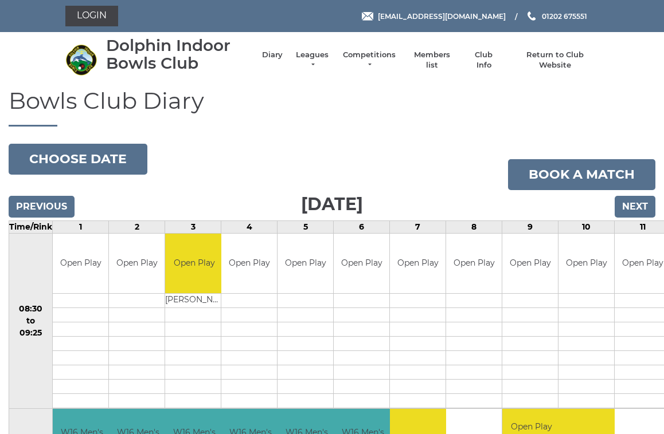 The width and height of the screenshot is (664, 434). Describe the element at coordinates (249, 227) in the screenshot. I see `td: 4` at that location.